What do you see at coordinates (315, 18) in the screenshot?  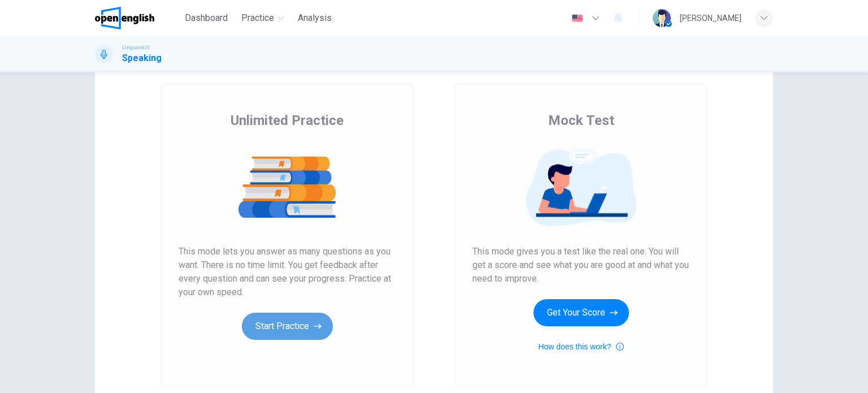 I see `a: Analysis` at bounding box center [315, 18].